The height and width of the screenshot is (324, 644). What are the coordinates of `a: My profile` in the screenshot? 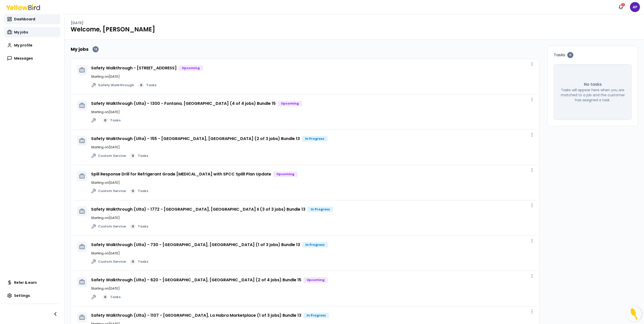 It's located at (32, 45).